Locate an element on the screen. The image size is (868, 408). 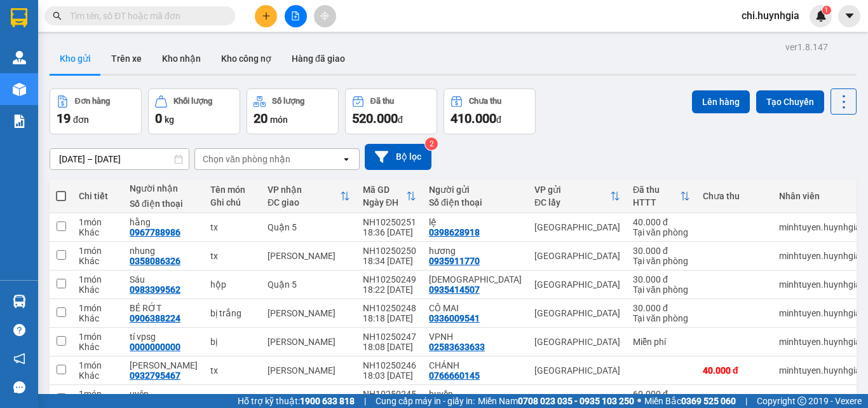
span: Hỗ trợ kỹ thuật: is located at coordinates (296, 401).